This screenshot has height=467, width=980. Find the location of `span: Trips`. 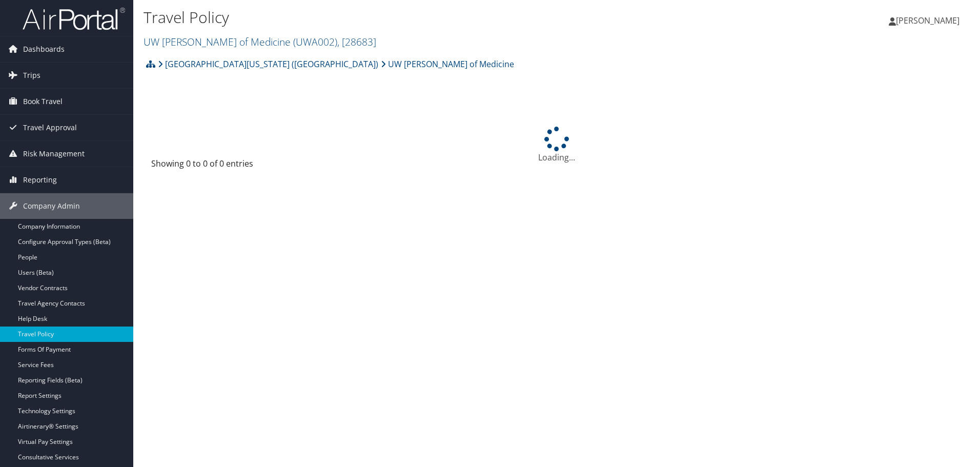

span: Trips is located at coordinates (32, 75).